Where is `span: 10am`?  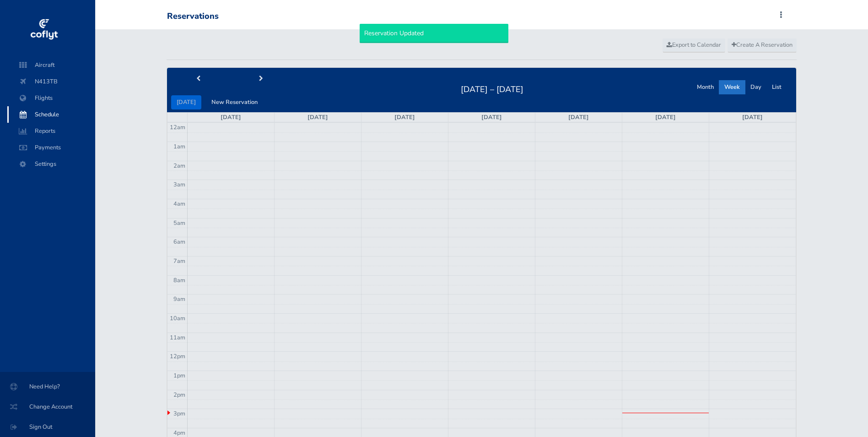 span: 10am is located at coordinates (178, 319).